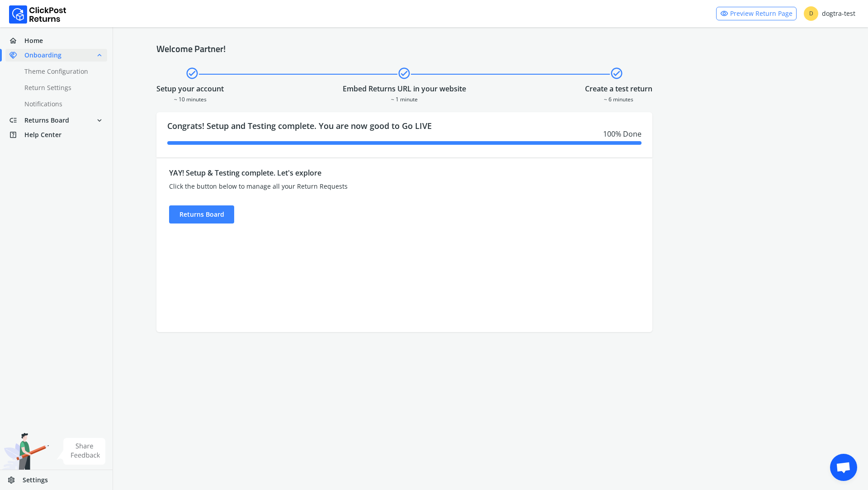 The height and width of the screenshot is (490, 868). Describe the element at coordinates (404, 98) in the screenshot. I see `div: ~ 1 minute` at that location.